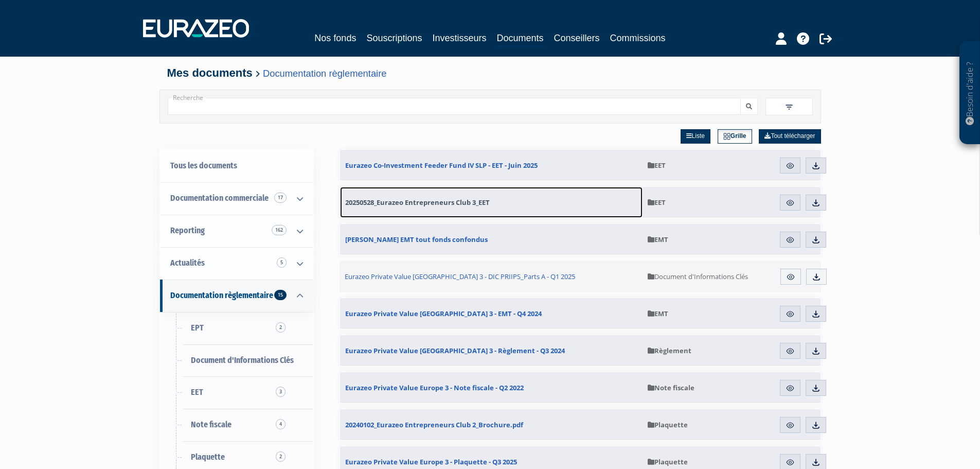 The width and height of the screenshot is (980, 469). I want to click on span: 20240102_Eurazeo Entrepreneurs Club 2_Brochure.pdf, so click(434, 425).